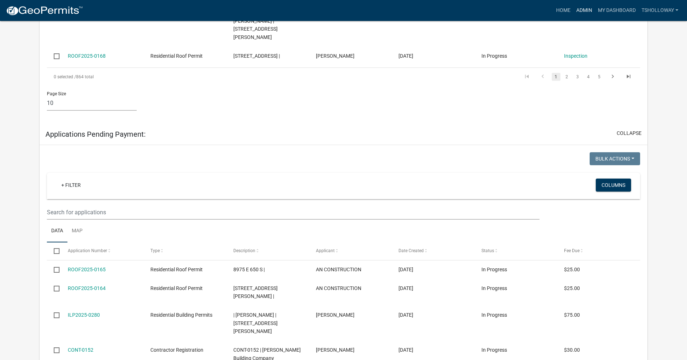 Image resolution: width=687 pixels, height=360 pixels. I want to click on a: ROOF2025-0168, so click(87, 56).